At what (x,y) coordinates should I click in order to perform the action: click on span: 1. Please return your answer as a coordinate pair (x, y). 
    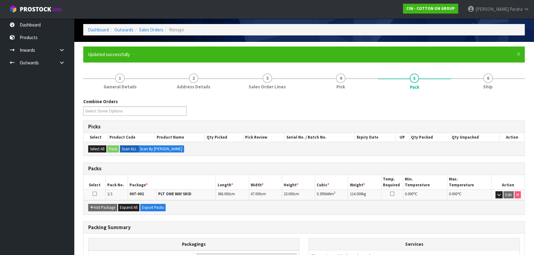
    Looking at the image, I should click on (120, 78).